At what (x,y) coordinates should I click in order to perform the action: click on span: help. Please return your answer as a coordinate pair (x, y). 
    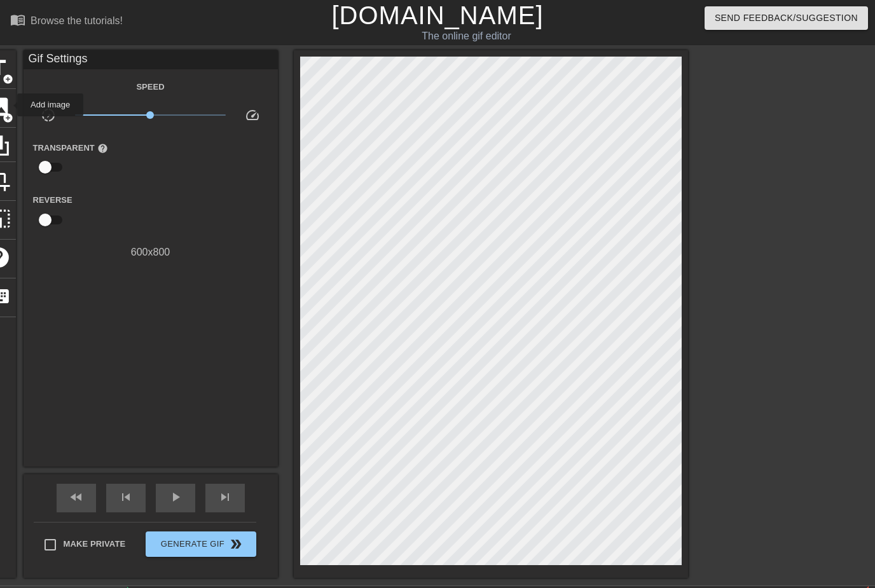
    Looking at the image, I should click on (103, 148).